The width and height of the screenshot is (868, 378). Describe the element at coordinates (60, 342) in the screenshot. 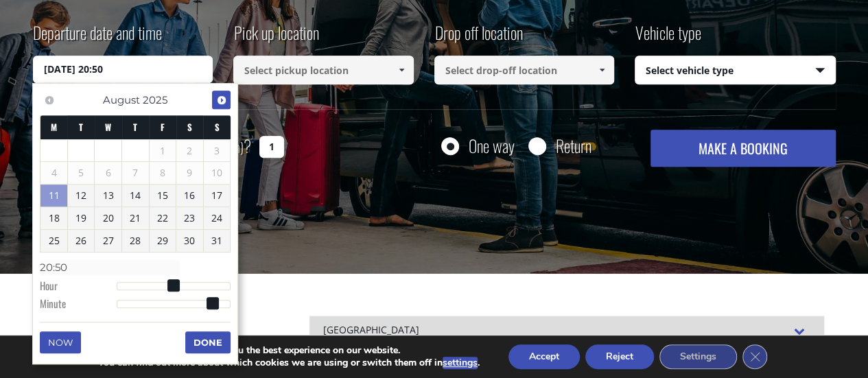

I see `button: Now` at that location.